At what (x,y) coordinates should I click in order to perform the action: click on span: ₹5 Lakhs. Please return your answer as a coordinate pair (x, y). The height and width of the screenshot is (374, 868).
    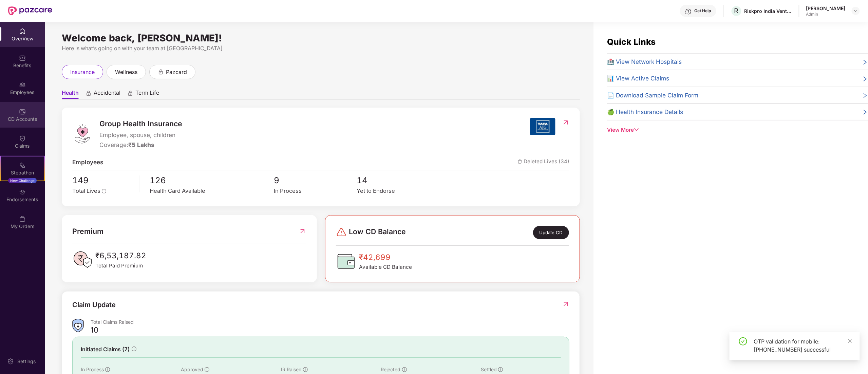
    Looking at the image, I should click on (141, 145).